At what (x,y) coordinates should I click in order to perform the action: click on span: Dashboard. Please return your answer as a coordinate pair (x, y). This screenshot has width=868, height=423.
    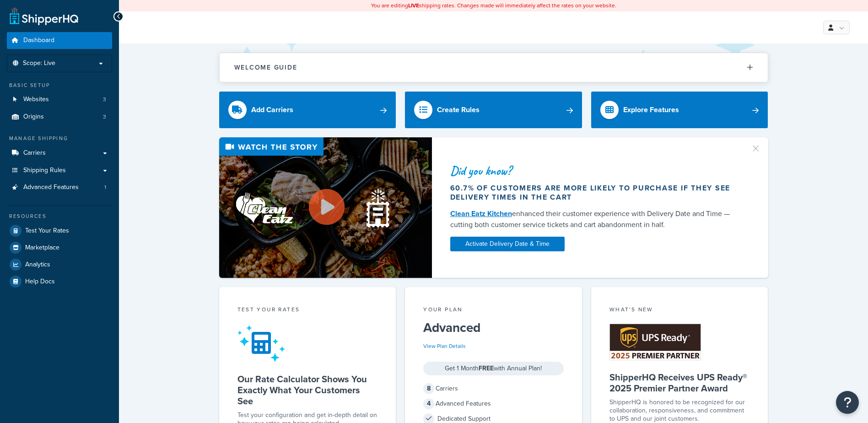
    Looking at the image, I should click on (39, 40).